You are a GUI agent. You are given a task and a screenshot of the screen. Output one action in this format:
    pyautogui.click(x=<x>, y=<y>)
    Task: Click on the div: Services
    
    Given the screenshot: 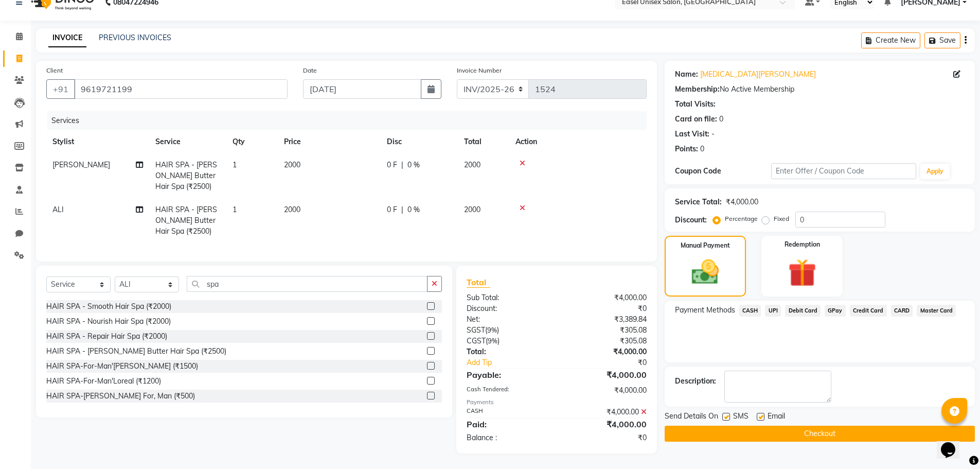 What is the action you would take?
    pyautogui.click(x=351, y=121)
    